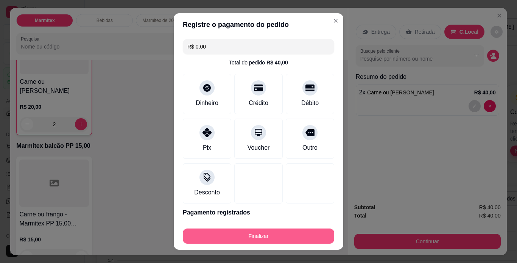 The height and width of the screenshot is (263, 517). What do you see at coordinates (259, 212) in the screenshot?
I see `p: Pagamento registrados` at bounding box center [259, 212].